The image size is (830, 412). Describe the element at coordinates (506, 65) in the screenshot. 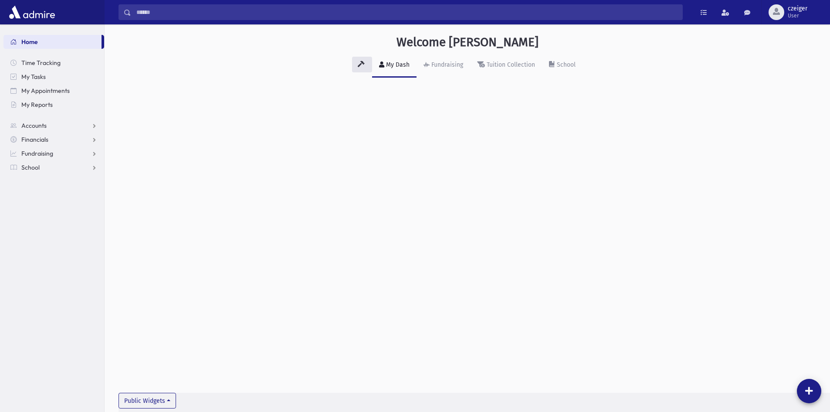

I see `a: Tuition Collection` at that location.